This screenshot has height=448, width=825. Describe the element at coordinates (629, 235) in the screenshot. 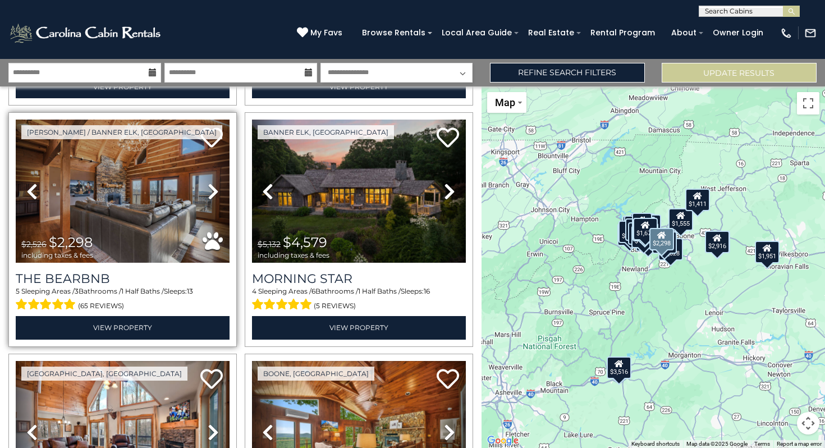

I see `div: $1,599` at that location.